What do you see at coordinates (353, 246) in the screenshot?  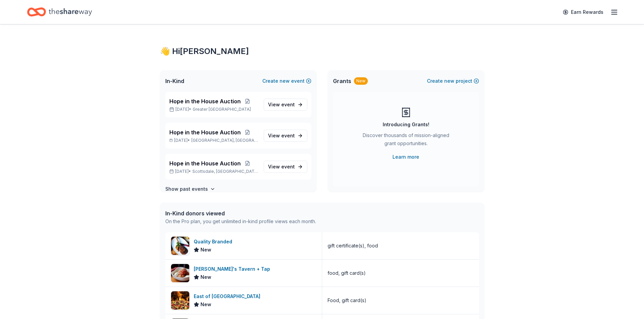 I see `div: gift certificate(s), food` at bounding box center [353, 246].